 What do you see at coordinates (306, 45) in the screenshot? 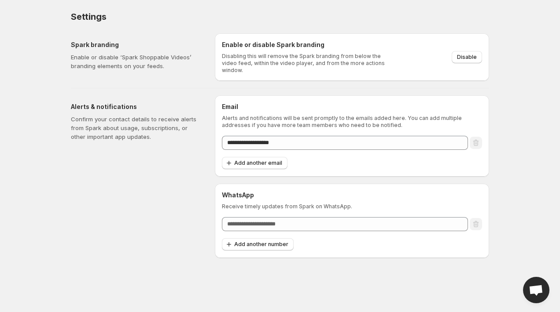
I see `h6: Enable or disable Spark branding` at bounding box center [306, 45].